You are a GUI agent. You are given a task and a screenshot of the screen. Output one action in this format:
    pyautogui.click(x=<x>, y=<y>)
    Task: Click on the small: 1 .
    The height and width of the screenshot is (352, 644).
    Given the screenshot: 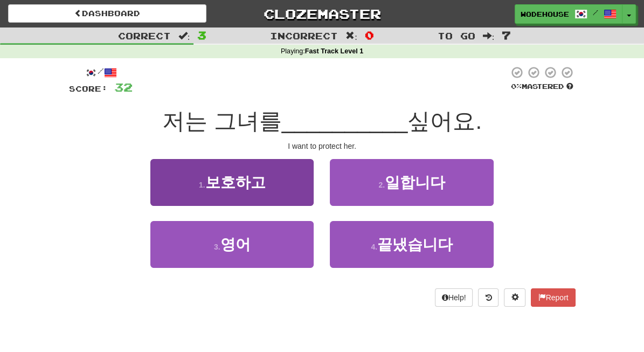 What is the action you would take?
    pyautogui.click(x=202, y=185)
    